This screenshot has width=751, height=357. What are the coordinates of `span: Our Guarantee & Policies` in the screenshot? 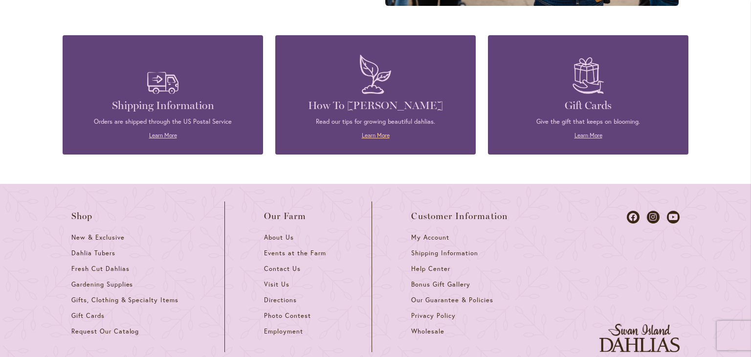 It's located at (452, 300).